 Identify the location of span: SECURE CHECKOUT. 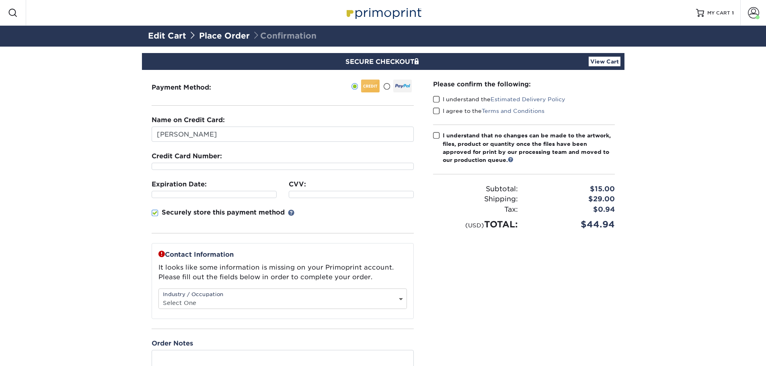
(383, 62).